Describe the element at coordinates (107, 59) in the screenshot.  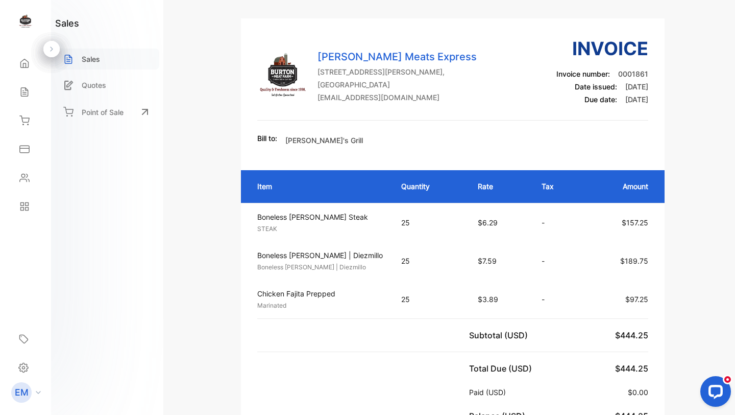
I see `a: Sales` at that location.